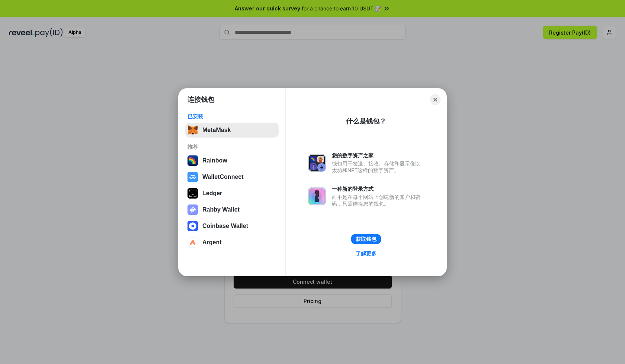 This screenshot has width=625, height=364. What do you see at coordinates (232, 117) in the screenshot?
I see `div: 已安装` at bounding box center [232, 117].